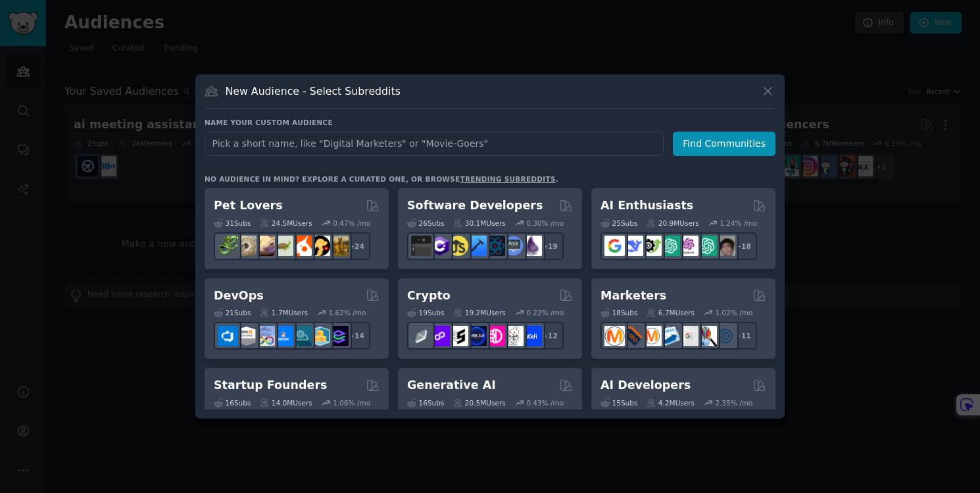  What do you see at coordinates (264, 245) in the screenshot?
I see `img: leopardgeckos` at bounding box center [264, 245].